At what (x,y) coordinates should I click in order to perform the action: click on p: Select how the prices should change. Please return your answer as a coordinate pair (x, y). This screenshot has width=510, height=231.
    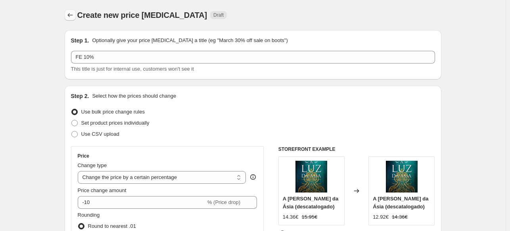
    Looking at the image, I should click on (134, 96).